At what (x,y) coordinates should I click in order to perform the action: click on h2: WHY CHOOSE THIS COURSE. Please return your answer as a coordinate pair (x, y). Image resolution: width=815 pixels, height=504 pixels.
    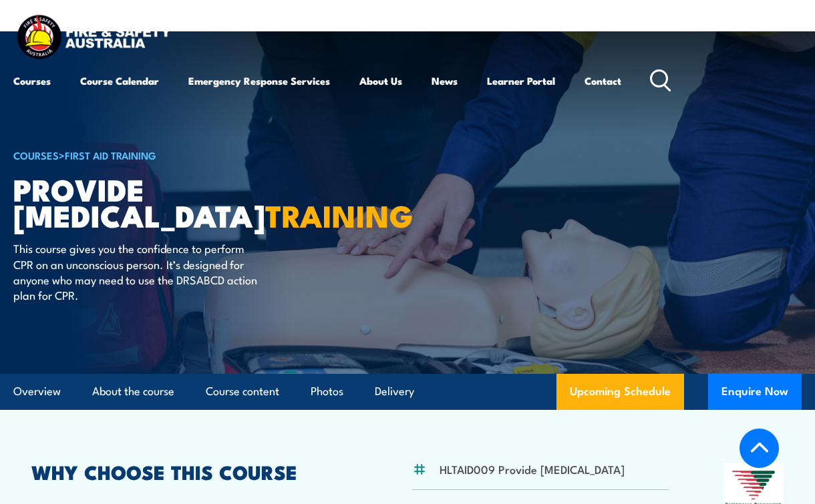
    Looking at the image, I should click on (194, 471).